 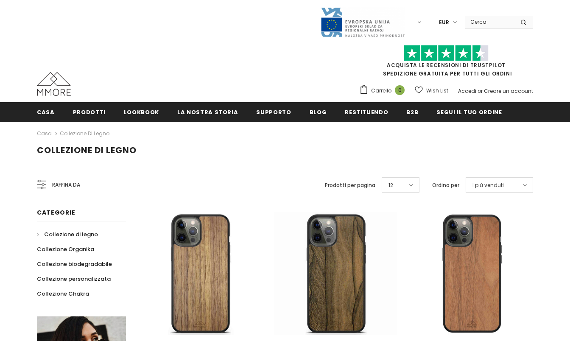 What do you see at coordinates (412, 112) in the screenshot?
I see `span: B2B` at bounding box center [412, 112].